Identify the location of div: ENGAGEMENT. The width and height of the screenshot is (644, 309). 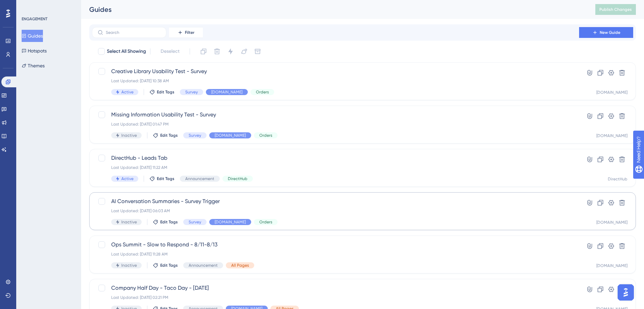
(34, 19).